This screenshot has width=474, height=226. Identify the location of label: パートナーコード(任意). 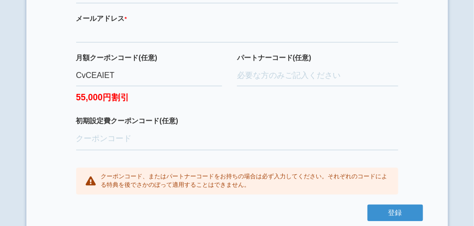
(317, 58).